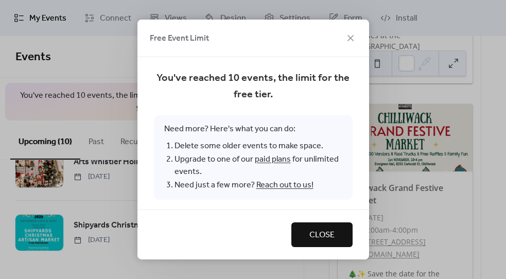 The width and height of the screenshot is (506, 279). Describe the element at coordinates (273, 159) in the screenshot. I see `a: paid plans` at that location.